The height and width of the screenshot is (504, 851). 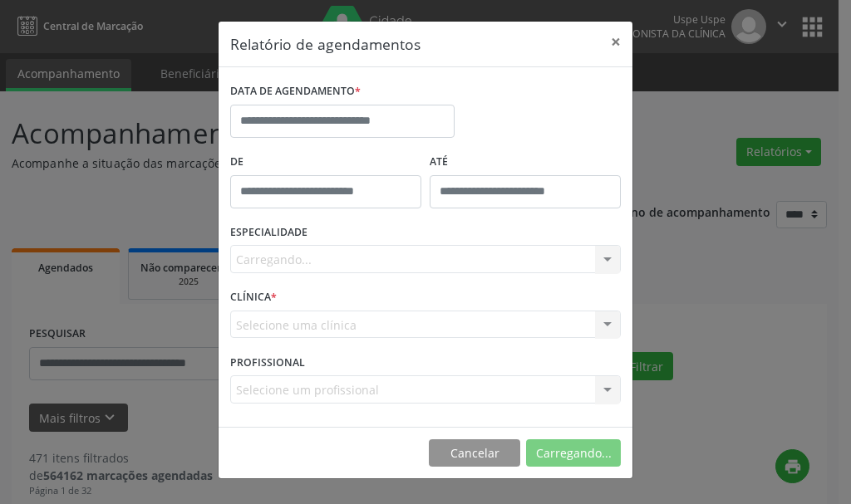 What do you see at coordinates (326, 162) in the screenshot?
I see `label: De` at bounding box center [326, 162].